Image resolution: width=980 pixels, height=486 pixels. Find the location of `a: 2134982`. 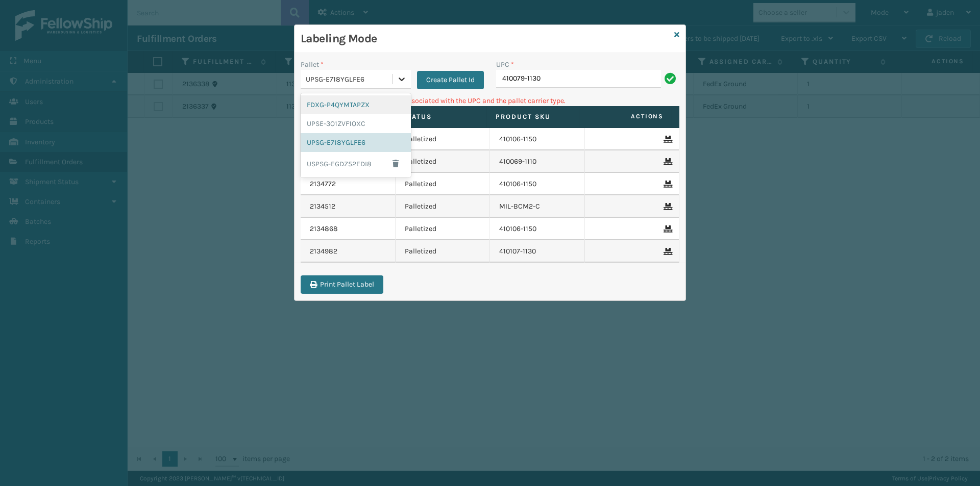

a: 2134982 is located at coordinates (323, 252).